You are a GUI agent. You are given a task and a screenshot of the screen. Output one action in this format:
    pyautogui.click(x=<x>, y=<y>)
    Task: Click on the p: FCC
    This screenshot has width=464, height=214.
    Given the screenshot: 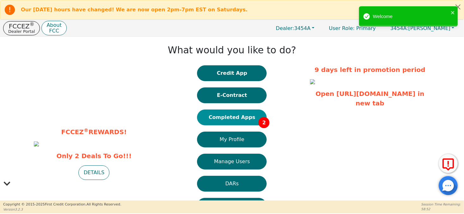 What is the action you would take?
    pyautogui.click(x=54, y=31)
    